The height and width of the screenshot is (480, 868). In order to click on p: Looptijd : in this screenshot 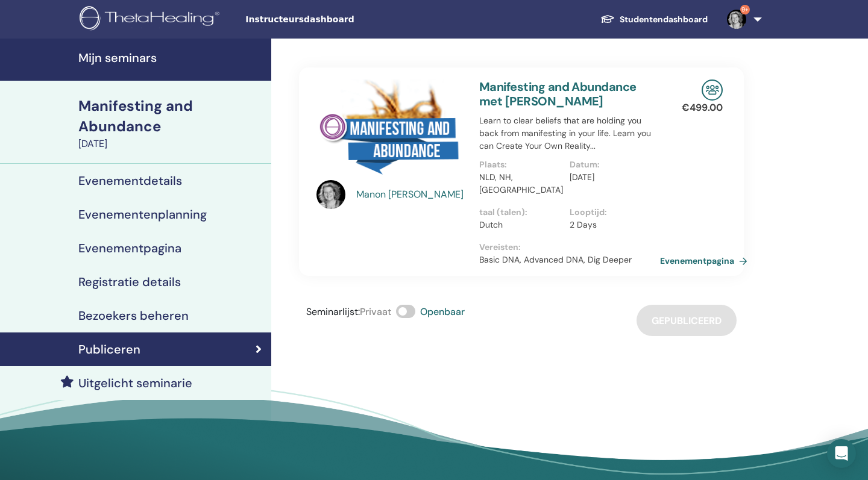, I will do `click(611, 212)`.